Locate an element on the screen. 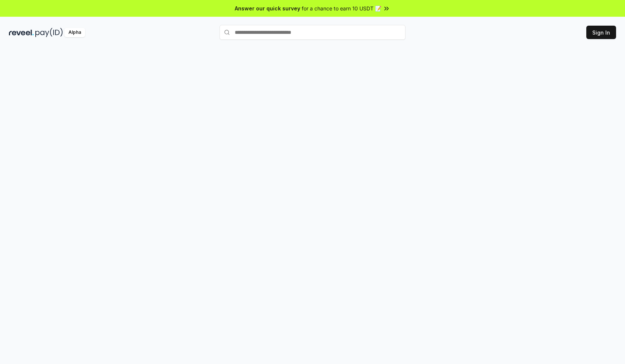 The image size is (625, 364). span: Answer our quick survey is located at coordinates (267, 8).